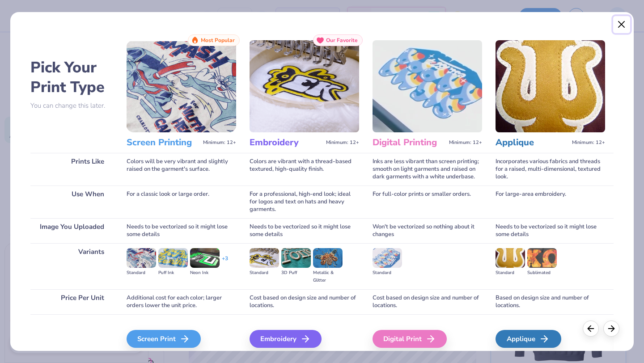  Describe the element at coordinates (296, 273) in the screenshot. I see `div: 3D Puff` at that location.